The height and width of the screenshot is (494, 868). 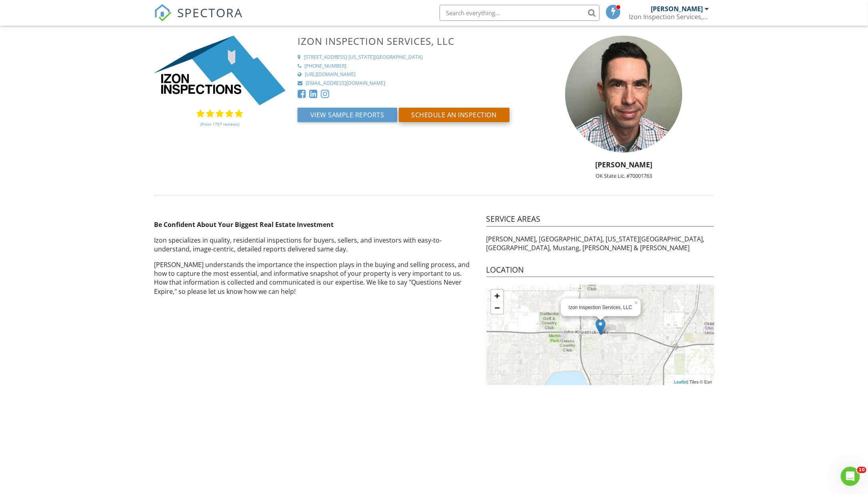 What do you see at coordinates (497, 296) in the screenshot?
I see `a: Zoom in` at bounding box center [497, 296].